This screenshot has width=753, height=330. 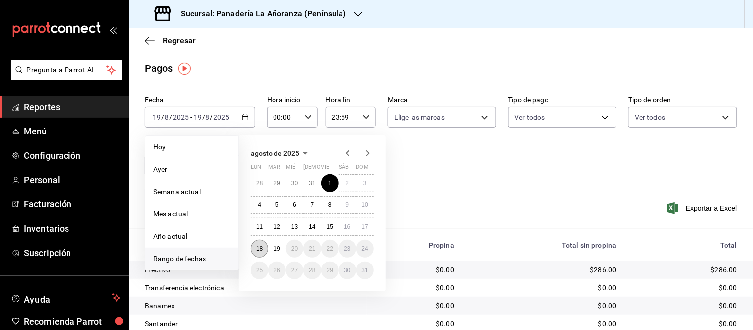 What do you see at coordinates (66, 298) in the screenshot?
I see `span: Ayuda` at bounding box center [66, 298].